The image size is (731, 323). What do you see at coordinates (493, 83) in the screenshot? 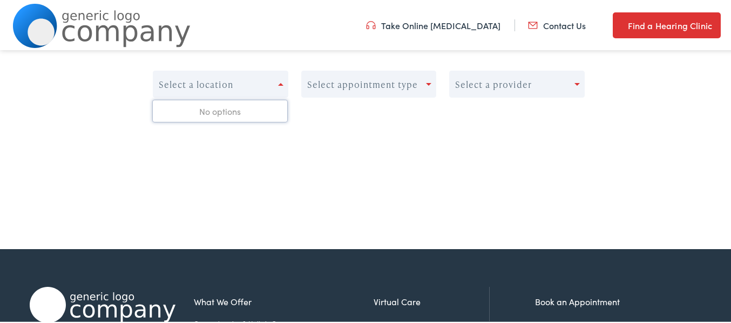
I see `div: Select a provider` at bounding box center [493, 83].